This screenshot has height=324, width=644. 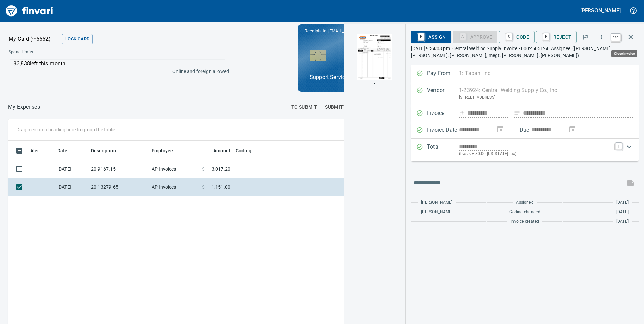 What do you see at coordinates (304, 107) in the screenshot?
I see `span: To Submit` at bounding box center [304, 107].